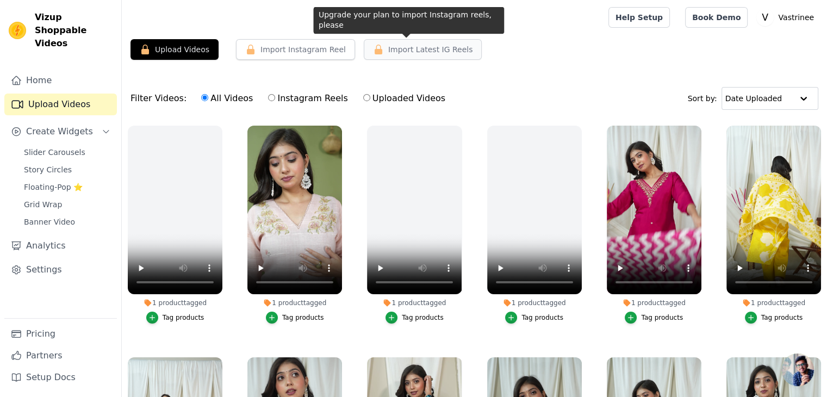 The width and height of the screenshot is (827, 397). I want to click on a: Book Demo, so click(716, 17).